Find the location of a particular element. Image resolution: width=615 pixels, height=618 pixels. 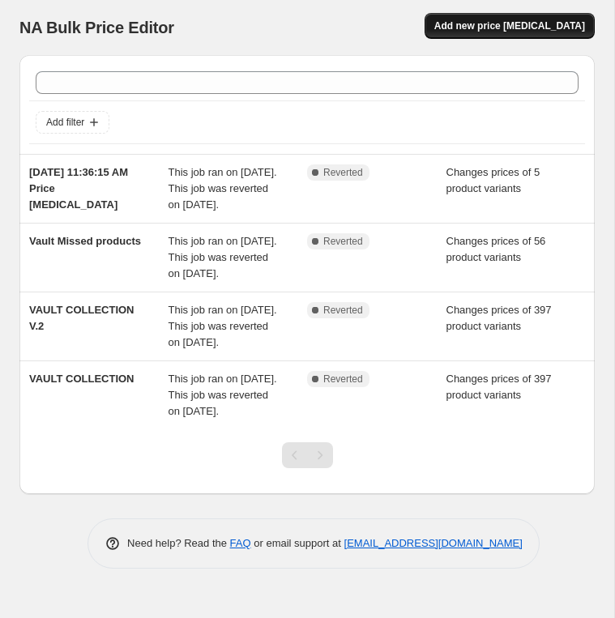

span: Changes prices of 5 product variants is located at coordinates (494, 180).